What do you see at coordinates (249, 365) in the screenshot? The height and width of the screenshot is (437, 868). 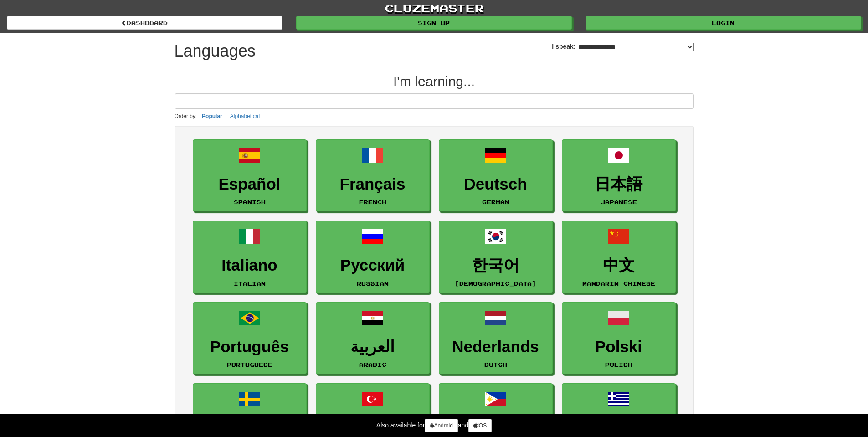 I see `small: Portuguese` at bounding box center [249, 365].